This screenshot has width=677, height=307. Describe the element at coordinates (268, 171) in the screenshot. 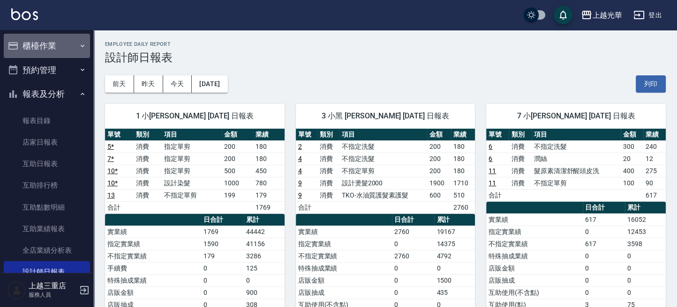

I see `td: 450` at that location.